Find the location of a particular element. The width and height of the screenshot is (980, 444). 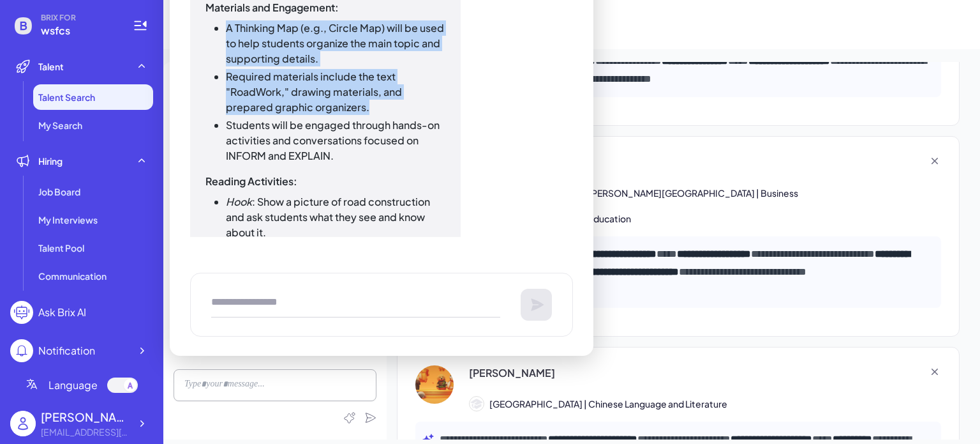

span: Talent Pool is located at coordinates (61, 248).